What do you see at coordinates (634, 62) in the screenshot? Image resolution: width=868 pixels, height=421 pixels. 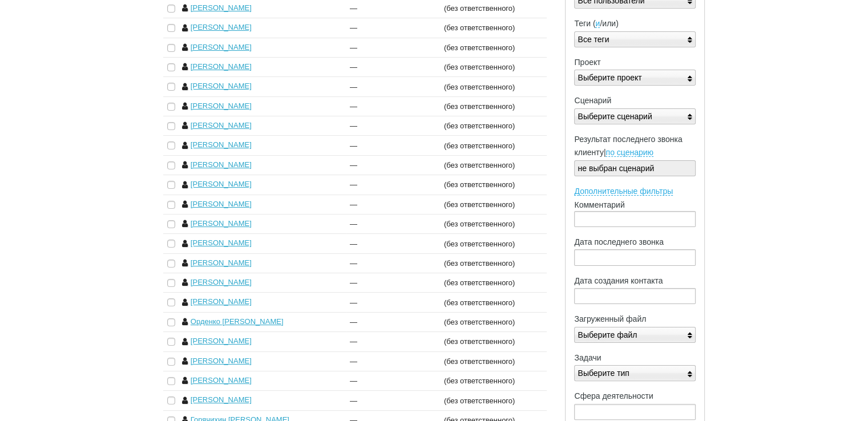 I see `label: Проект` at bounding box center [634, 62].